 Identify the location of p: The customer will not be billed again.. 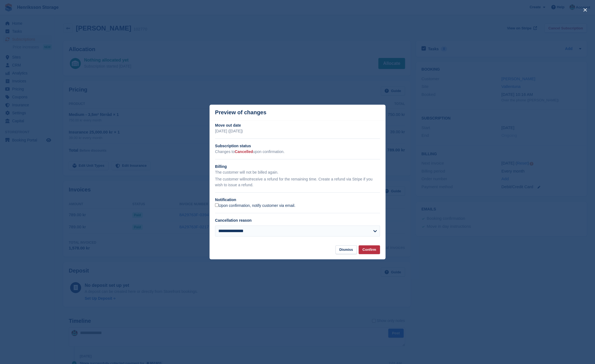
(298, 172).